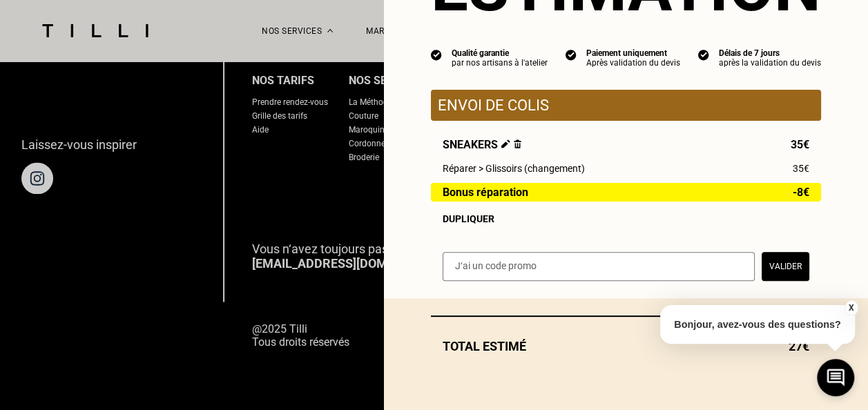 This screenshot has height=410, width=868. I want to click on button: X, so click(850, 308).